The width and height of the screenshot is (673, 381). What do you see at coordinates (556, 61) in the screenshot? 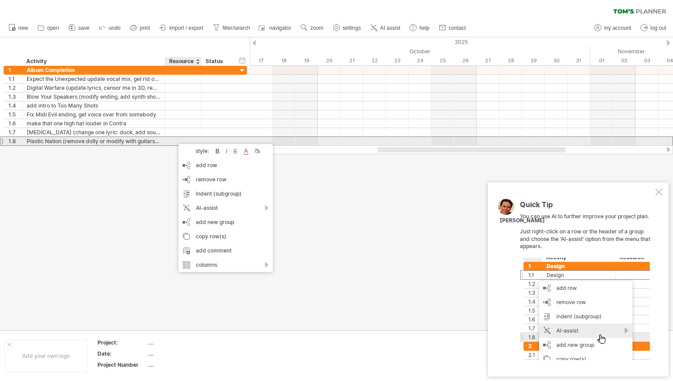
I see `div: Thursday, 30 October 2025` at bounding box center [556, 61].